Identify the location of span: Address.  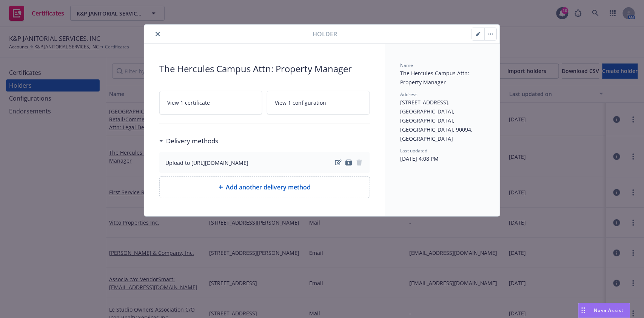
(409, 95).